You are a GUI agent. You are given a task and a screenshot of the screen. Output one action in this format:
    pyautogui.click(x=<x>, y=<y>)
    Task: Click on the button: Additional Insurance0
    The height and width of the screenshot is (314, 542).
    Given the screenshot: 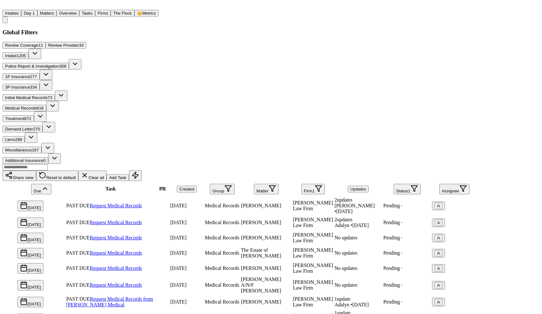 What is the action you would take?
    pyautogui.click(x=25, y=160)
    